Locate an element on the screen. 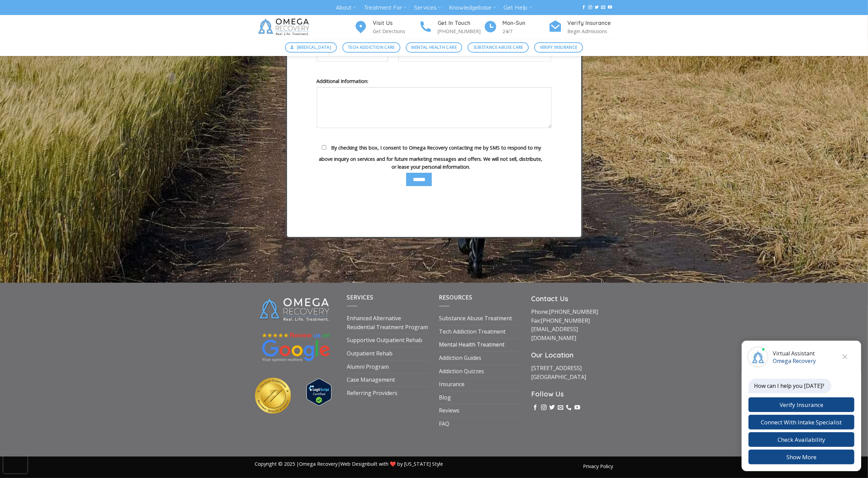  a: Substance Abuse Treatment is located at coordinates (476, 318).